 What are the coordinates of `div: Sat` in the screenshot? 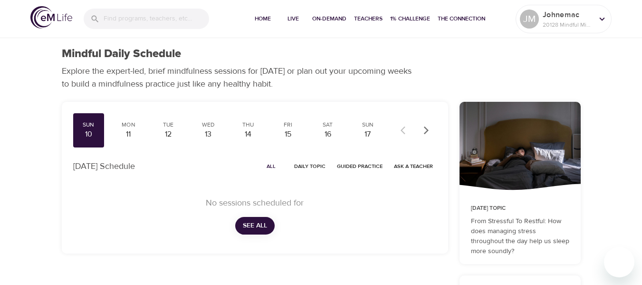 It's located at (328, 125).